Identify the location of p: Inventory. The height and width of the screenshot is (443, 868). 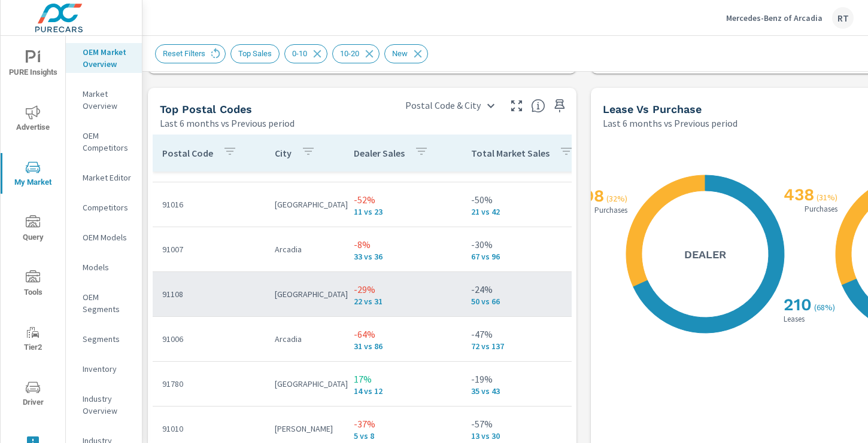
(107, 369).